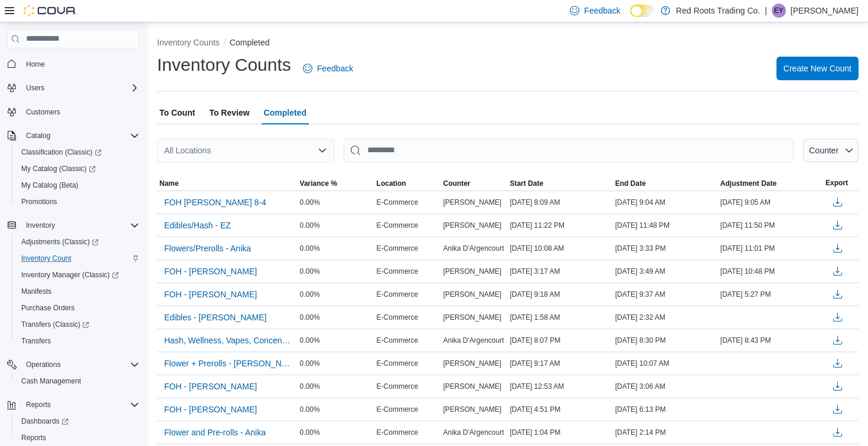 This screenshot has width=868, height=446. I want to click on button: Location, so click(408, 183).